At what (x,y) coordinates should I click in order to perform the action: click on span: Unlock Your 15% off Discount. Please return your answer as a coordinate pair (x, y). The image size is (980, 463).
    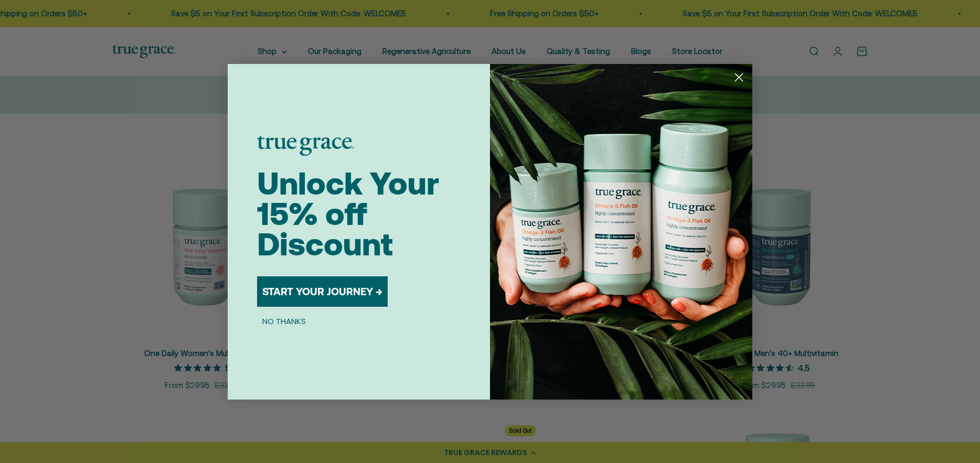
    Looking at the image, I should click on (348, 213).